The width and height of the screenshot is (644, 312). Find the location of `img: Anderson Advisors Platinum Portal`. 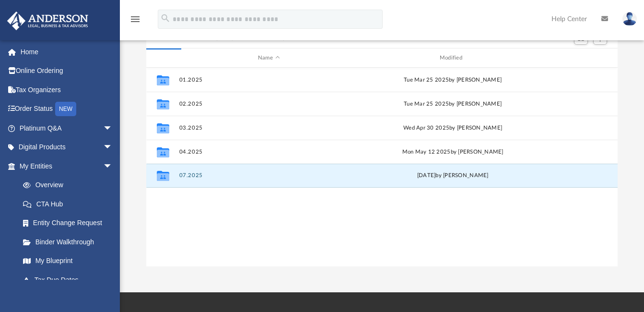

img: Anderson Advisors Platinum Portal is located at coordinates (47, 20).